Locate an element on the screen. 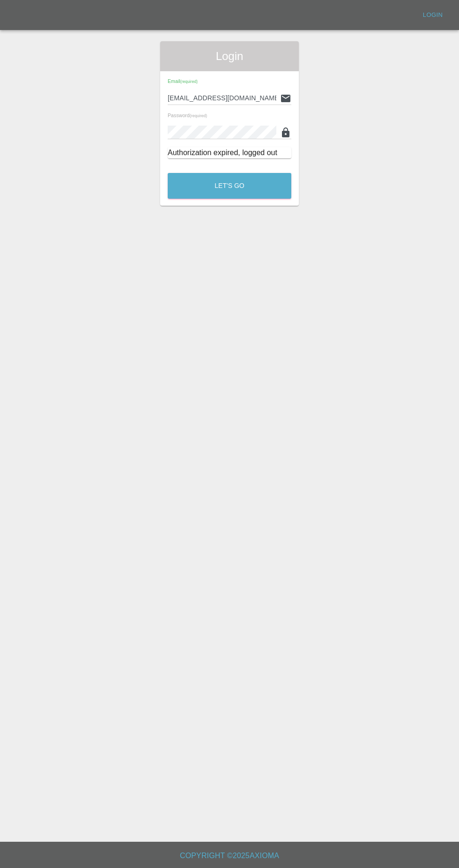  span: Login is located at coordinates (230, 56).